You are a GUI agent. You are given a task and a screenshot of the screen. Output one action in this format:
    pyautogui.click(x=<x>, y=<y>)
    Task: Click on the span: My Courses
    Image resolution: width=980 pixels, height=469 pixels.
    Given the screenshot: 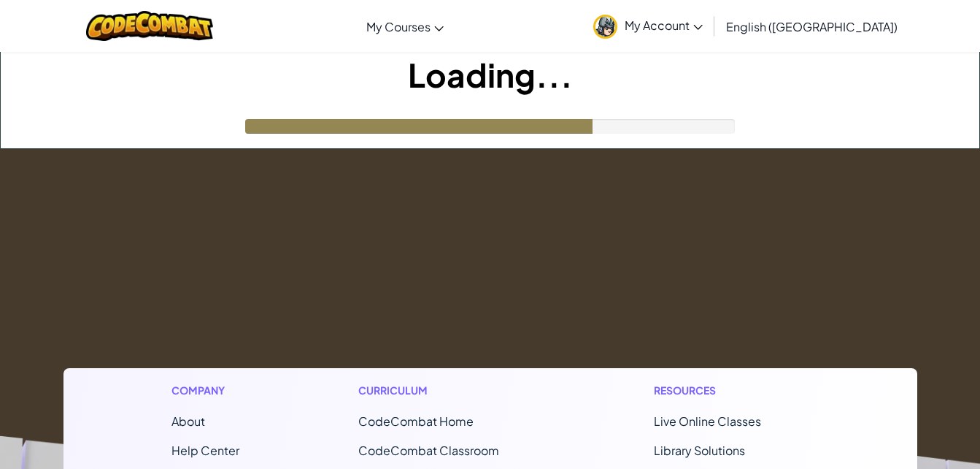 What is the action you would take?
    pyautogui.click(x=398, y=26)
    